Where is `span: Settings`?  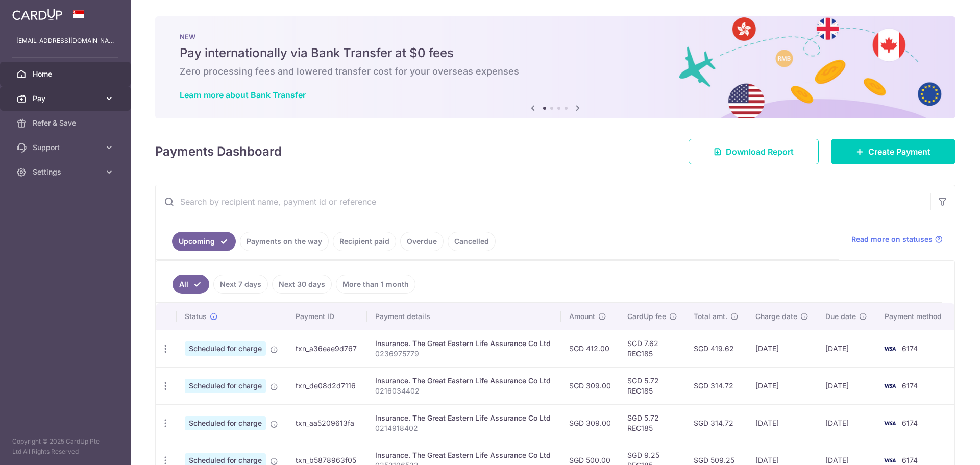 span: Settings is located at coordinates (66, 172).